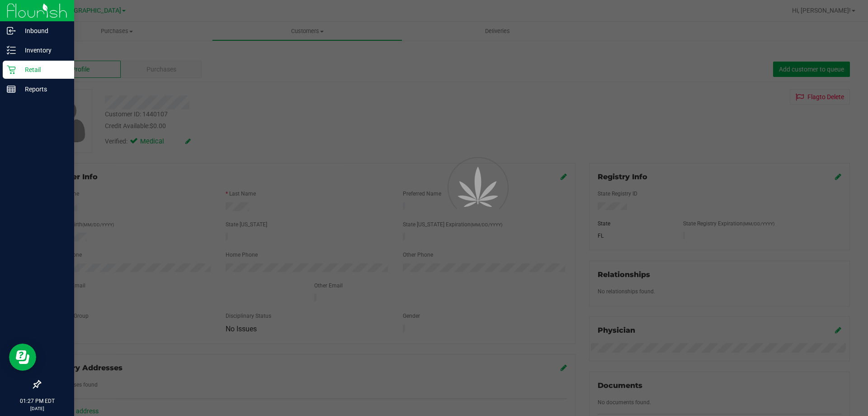 Image resolution: width=868 pixels, height=416 pixels. Describe the element at coordinates (11, 31) in the screenshot. I see `inline-svg: Inbound` at that location.